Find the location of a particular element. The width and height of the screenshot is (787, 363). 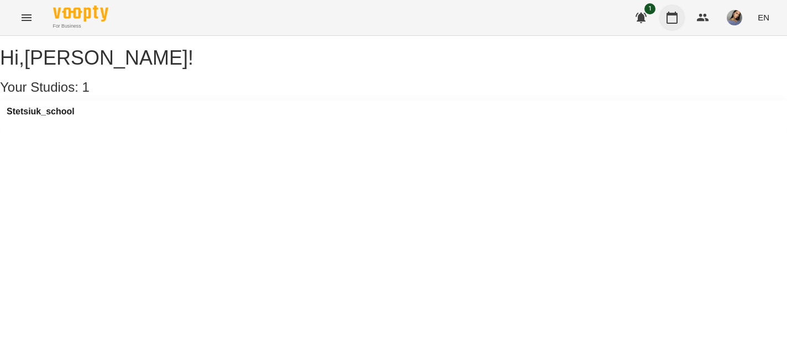

span: EN is located at coordinates (763, 17).